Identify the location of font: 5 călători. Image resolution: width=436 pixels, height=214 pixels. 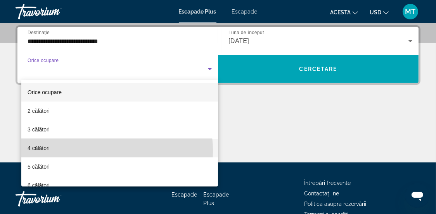
(38, 167).